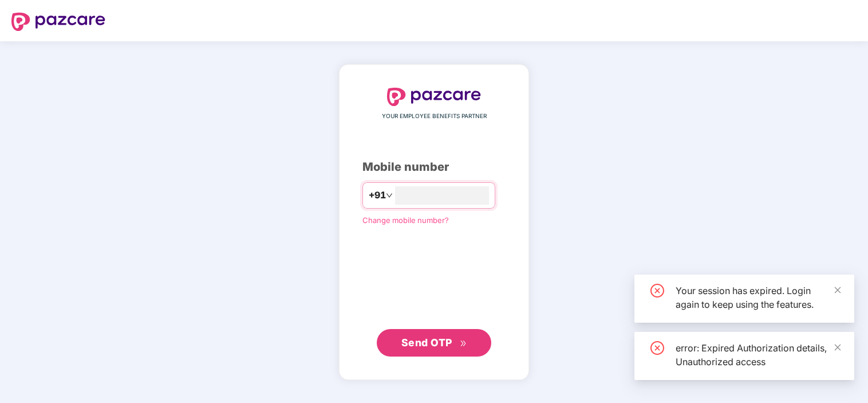 The height and width of the screenshot is (403, 868). I want to click on span: Send OTP, so click(427, 342).